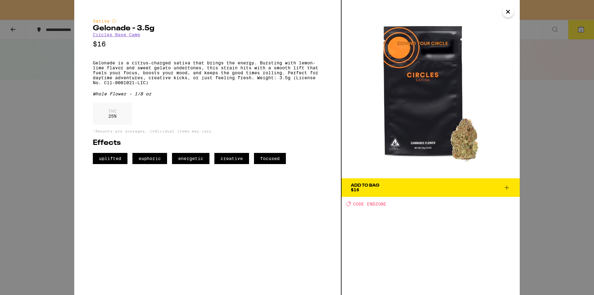 This screenshot has height=295, width=594. Describe the element at coordinates (114, 21) in the screenshot. I see `img: sativaColor.svg` at that location.